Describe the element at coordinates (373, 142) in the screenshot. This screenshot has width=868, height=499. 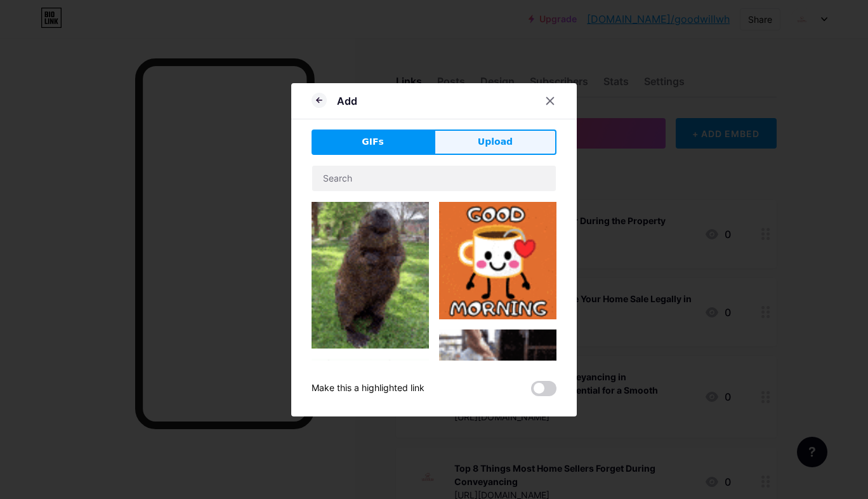
I see `button: GIFs` at that location.